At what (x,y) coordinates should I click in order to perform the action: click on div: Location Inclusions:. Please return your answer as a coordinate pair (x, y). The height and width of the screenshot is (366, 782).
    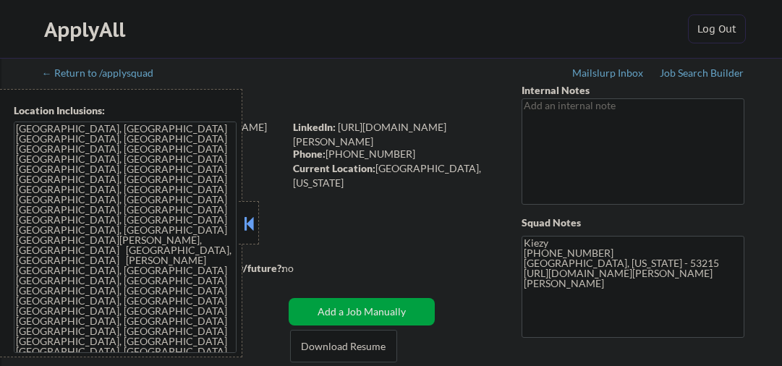
    Looking at the image, I should click on (125, 111).